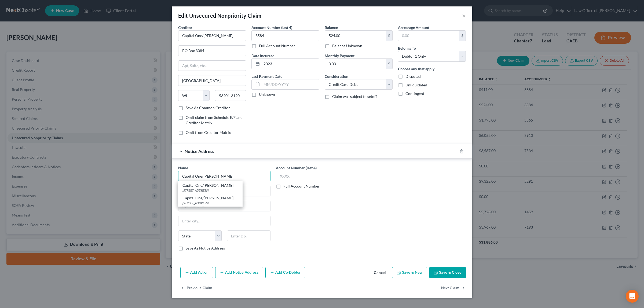 The width and height of the screenshot is (644, 308). Describe the element at coordinates (409, 273) in the screenshot. I see `button: Save & New` at that location.